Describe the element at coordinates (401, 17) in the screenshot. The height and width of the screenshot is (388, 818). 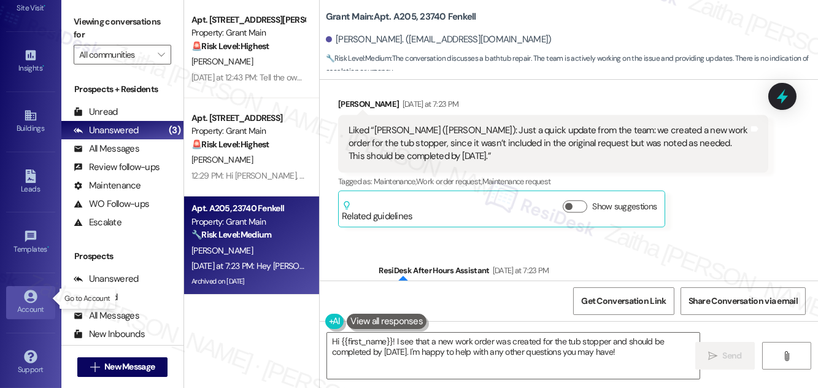
I see `b: Grant Main: Apt. A205, 23740 Fenkell` at that location.